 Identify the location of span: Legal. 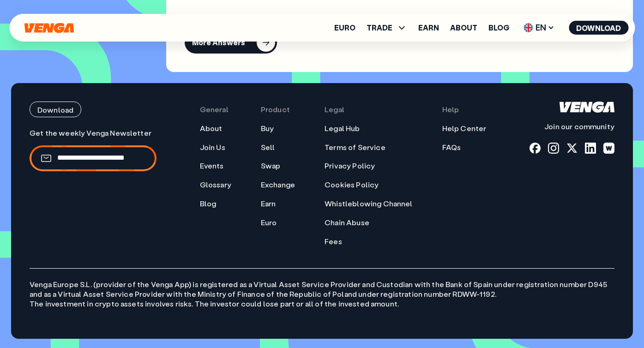
(334, 110).